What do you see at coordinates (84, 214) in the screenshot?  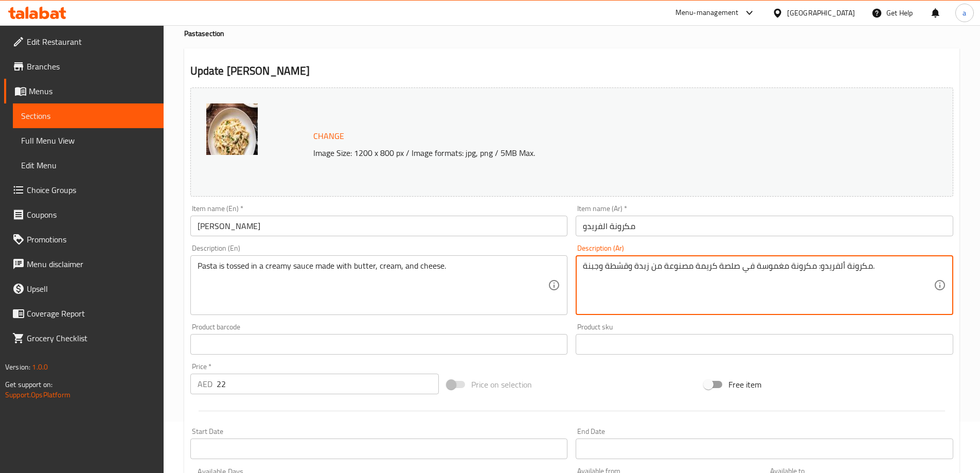 I see `a: Coupons` at bounding box center [84, 214].